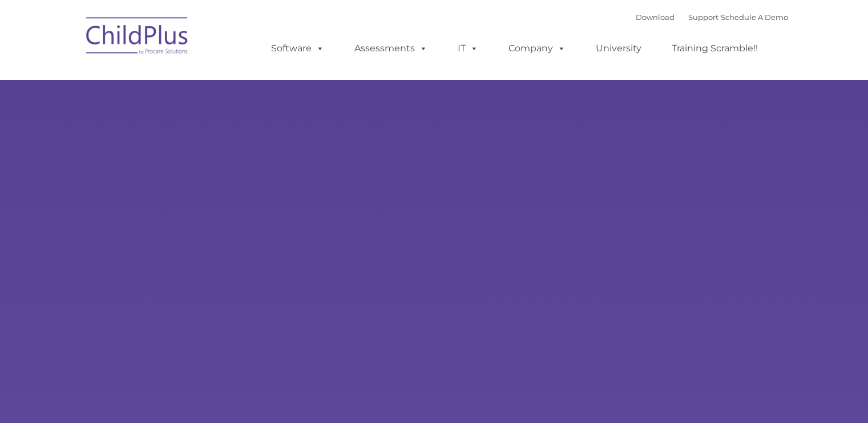 This screenshot has width=868, height=423. I want to click on a: Training Scramble!!, so click(715, 48).